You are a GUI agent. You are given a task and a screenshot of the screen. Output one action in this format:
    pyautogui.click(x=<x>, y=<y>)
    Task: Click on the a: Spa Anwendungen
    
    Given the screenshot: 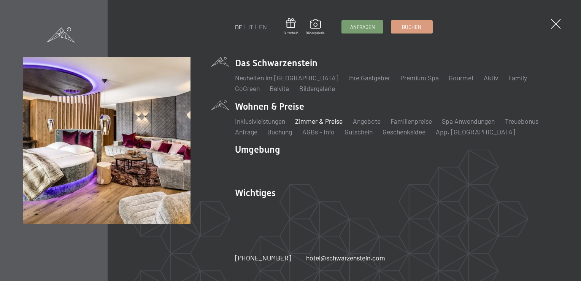 What is the action you would take?
    pyautogui.click(x=468, y=121)
    